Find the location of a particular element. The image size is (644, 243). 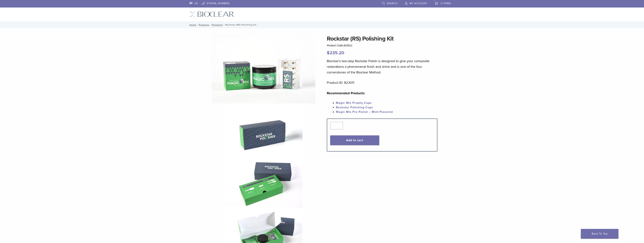

a: Magic Mix Pre Polish – Mint Flavored is located at coordinates (364, 112).